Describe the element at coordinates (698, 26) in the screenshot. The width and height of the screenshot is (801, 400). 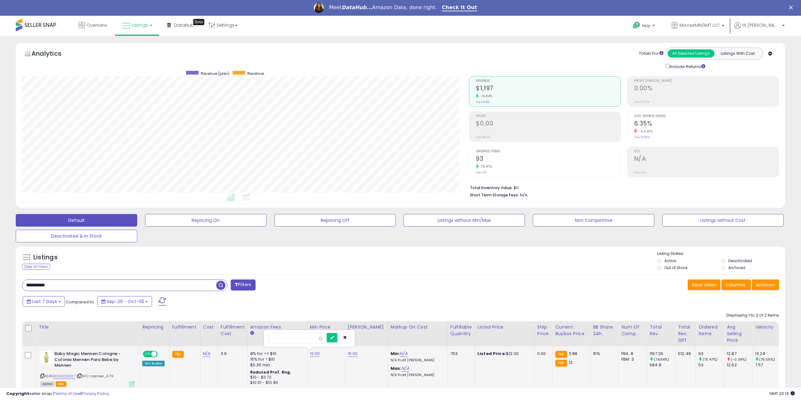
I see `a: MooseMNGMT LLC` at that location.